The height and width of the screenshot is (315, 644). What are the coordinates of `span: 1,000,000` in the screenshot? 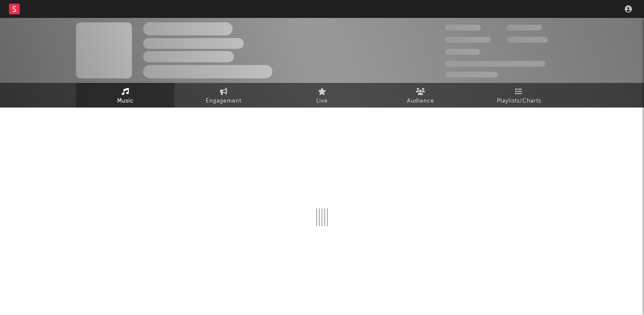 It's located at (527, 40).